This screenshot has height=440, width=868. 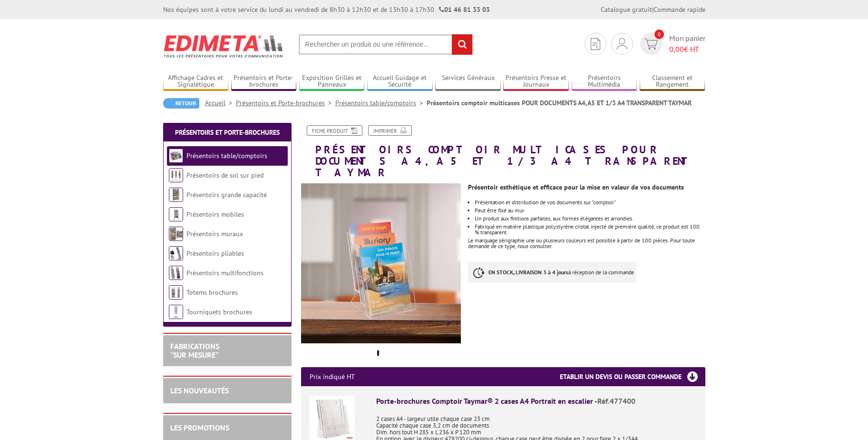 I want to click on img: Edimeta, so click(x=224, y=47).